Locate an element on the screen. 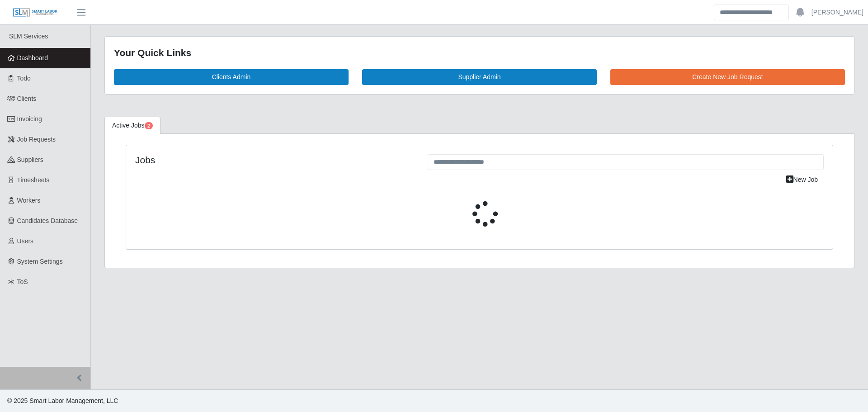 This screenshot has height=412, width=868. span: Pending Jobs is located at coordinates (149, 126).